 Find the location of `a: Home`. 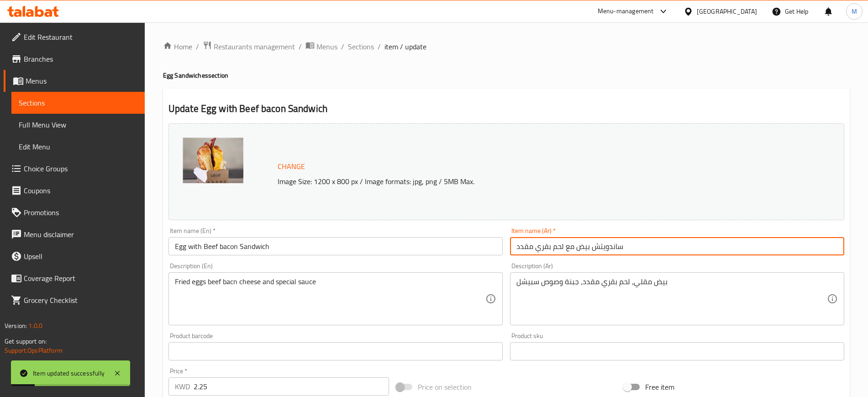

a: Home is located at coordinates (178, 46).